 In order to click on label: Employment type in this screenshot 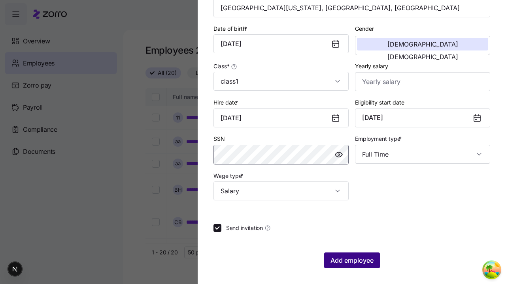, I will do `click(379, 139)`.